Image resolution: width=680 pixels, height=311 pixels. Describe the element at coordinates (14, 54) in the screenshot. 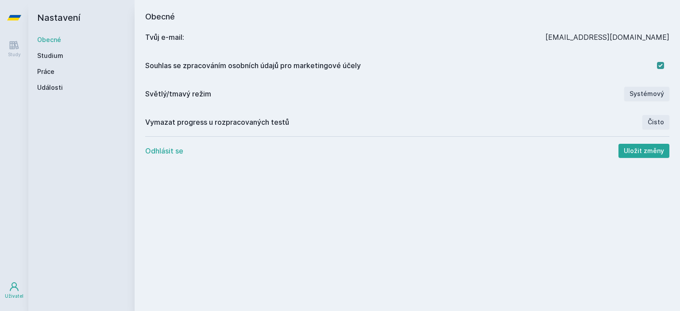

I see `div: Study` at that location.